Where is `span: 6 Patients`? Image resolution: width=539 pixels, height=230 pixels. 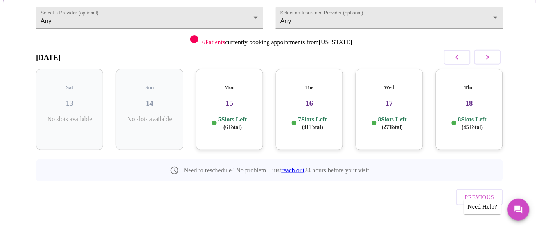 span: 6 Patients is located at coordinates (214, 42).